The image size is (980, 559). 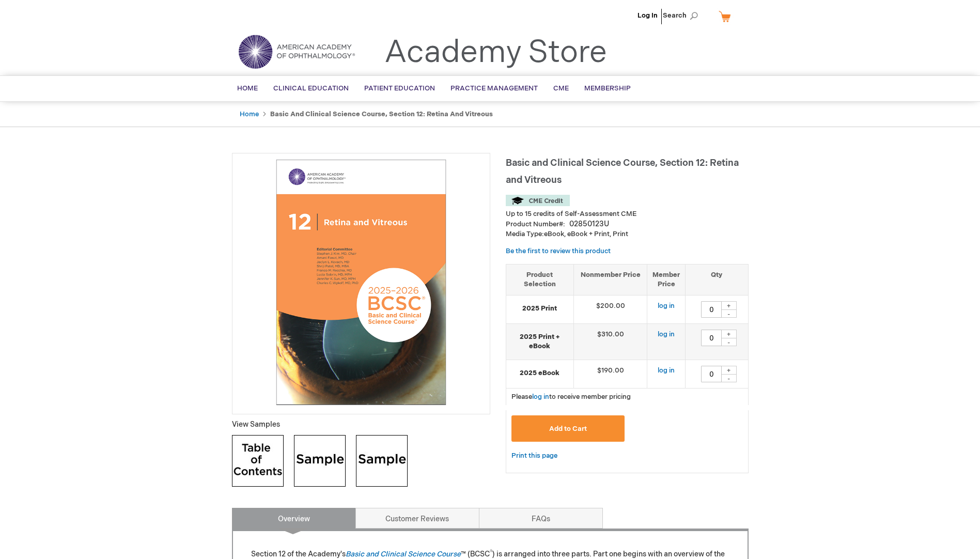 What do you see at coordinates (627, 214) in the screenshot?
I see `li: Up to 15 credits of Self-Assessment CME` at bounding box center [627, 214].